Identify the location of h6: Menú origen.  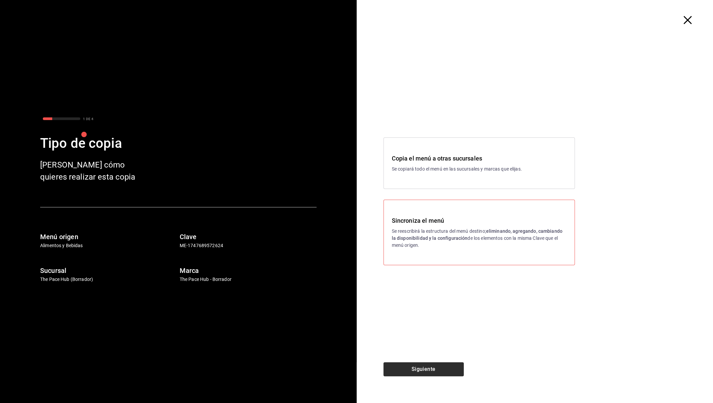
(108, 237).